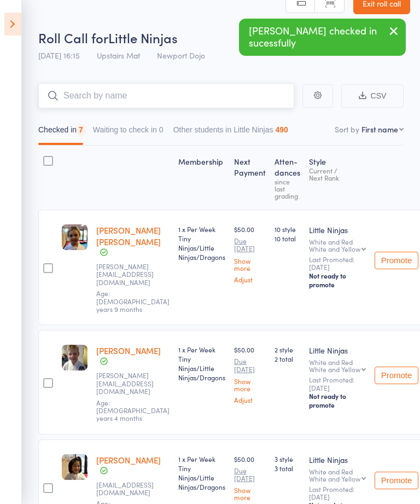 This screenshot has width=420, height=504. Describe the element at coordinates (287, 188) in the screenshot. I see `div: since last grading` at that location.